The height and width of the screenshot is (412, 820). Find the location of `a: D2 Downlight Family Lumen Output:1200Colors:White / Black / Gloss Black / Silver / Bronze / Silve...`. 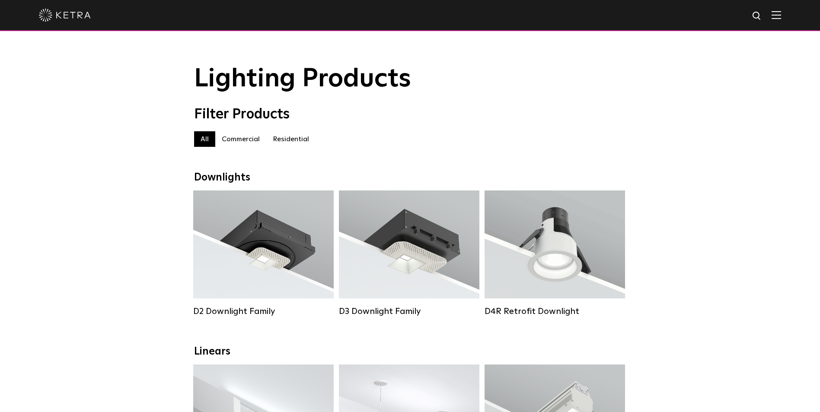

a: D2 Downlight Family Lumen Output:1200Colors:White / Black / Gloss Black / Silver / Bronze / Silve... is located at coordinates (263, 254).